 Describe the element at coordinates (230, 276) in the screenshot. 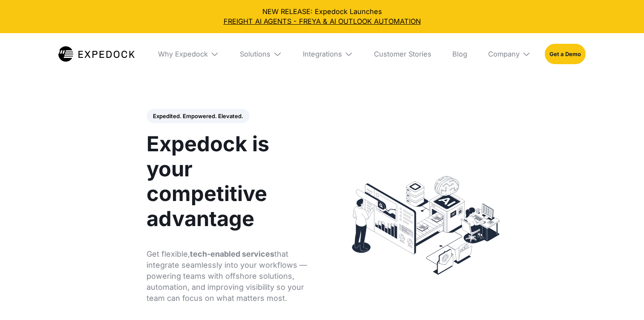

I see `p: Get flexible, that integrate seamlessly into your workflows — powering teams with offshore soluti...` at that location.